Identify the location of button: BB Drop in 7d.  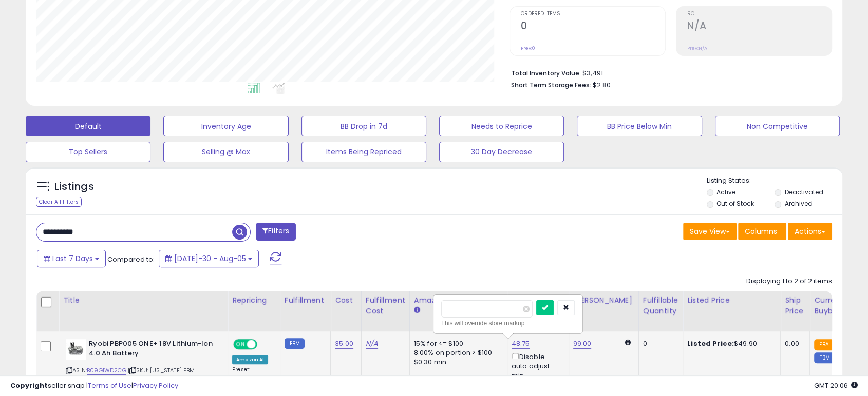
(364, 126).